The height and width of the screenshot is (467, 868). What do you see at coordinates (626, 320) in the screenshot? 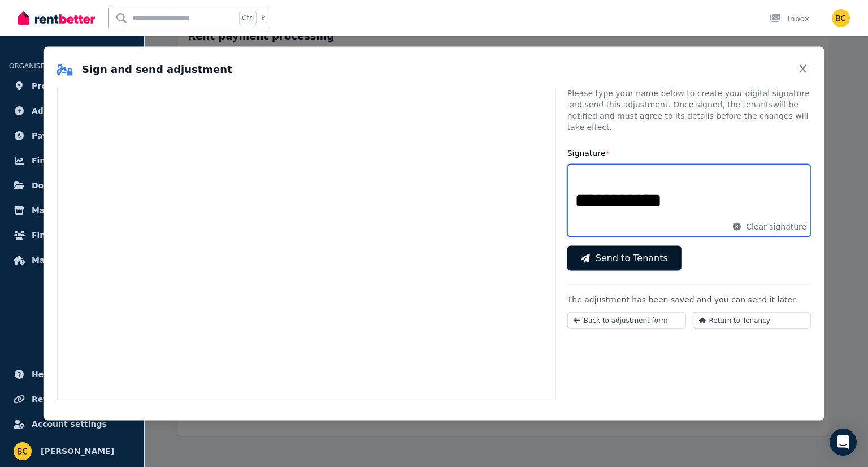
I see `span: Back to adjustment form` at bounding box center [626, 320].